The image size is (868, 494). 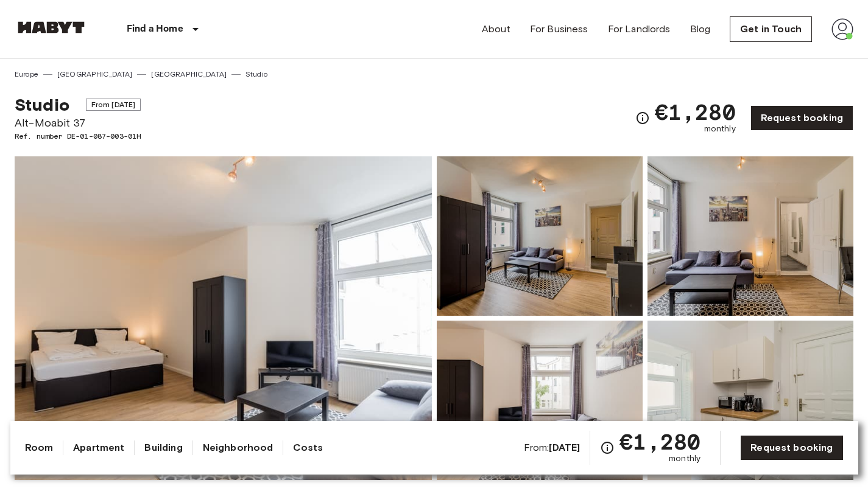 What do you see at coordinates (98, 448) in the screenshot?
I see `a: Apartment` at bounding box center [98, 448].